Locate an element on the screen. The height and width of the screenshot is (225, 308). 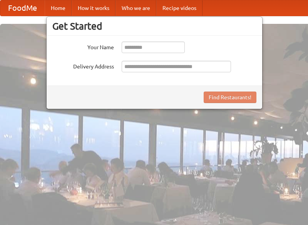
a: Home is located at coordinates (58, 8).